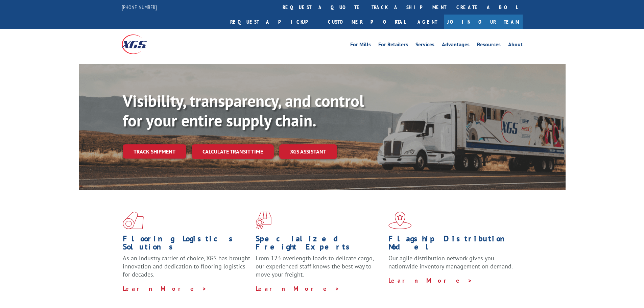  I want to click on a: Resources, so click(489, 45).